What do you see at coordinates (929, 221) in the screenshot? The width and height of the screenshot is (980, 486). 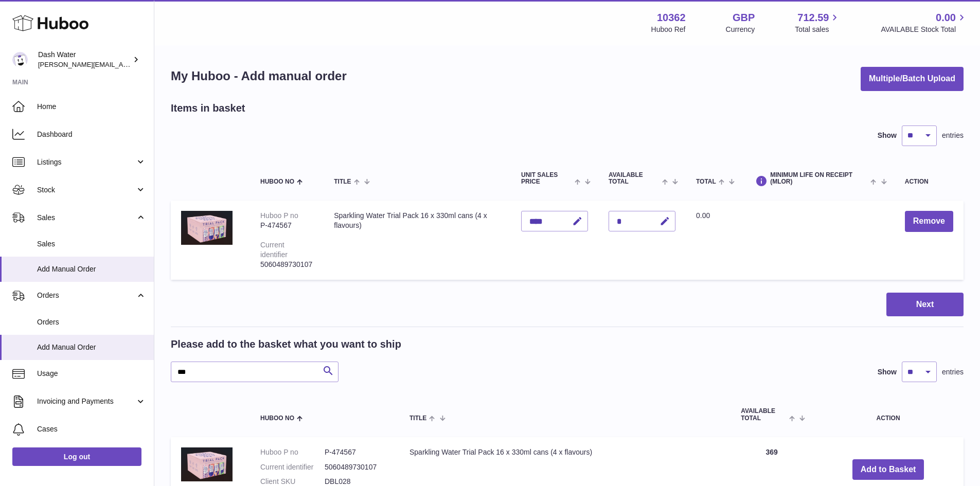 I see `button: Remove` at bounding box center [929, 221].